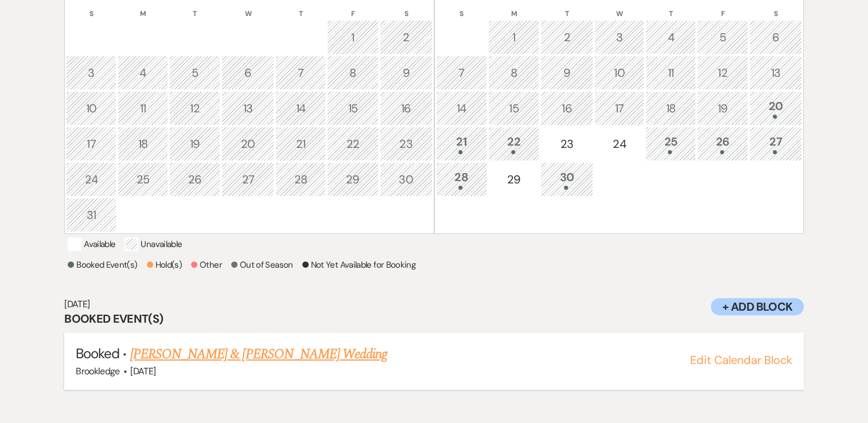 The width and height of the screenshot is (868, 423). I want to click on p: Not Yet Available for Booking, so click(358, 265).